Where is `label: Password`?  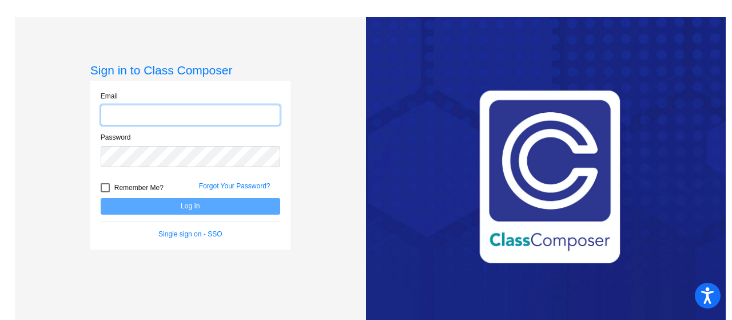 label: Password is located at coordinates (115, 137).